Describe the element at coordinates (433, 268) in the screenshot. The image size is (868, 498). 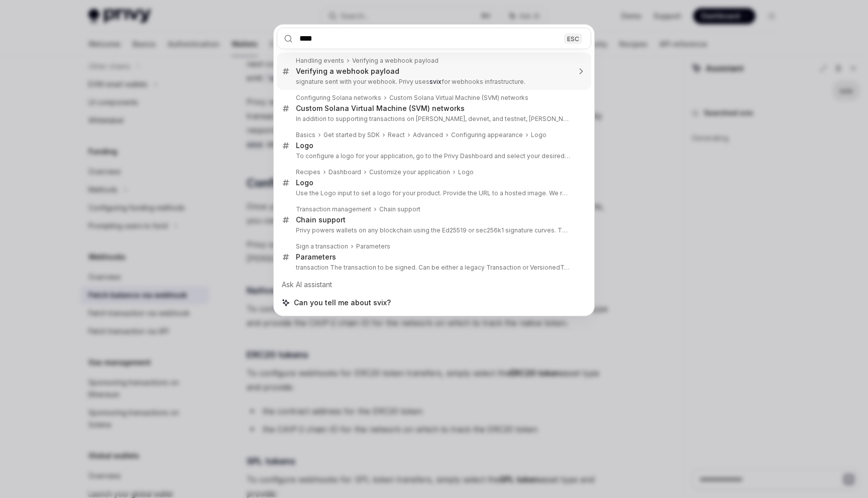
I see `p: transaction The transaction to be signed. Can be either a legacy Transaction or VersionedTransaction` at that location.